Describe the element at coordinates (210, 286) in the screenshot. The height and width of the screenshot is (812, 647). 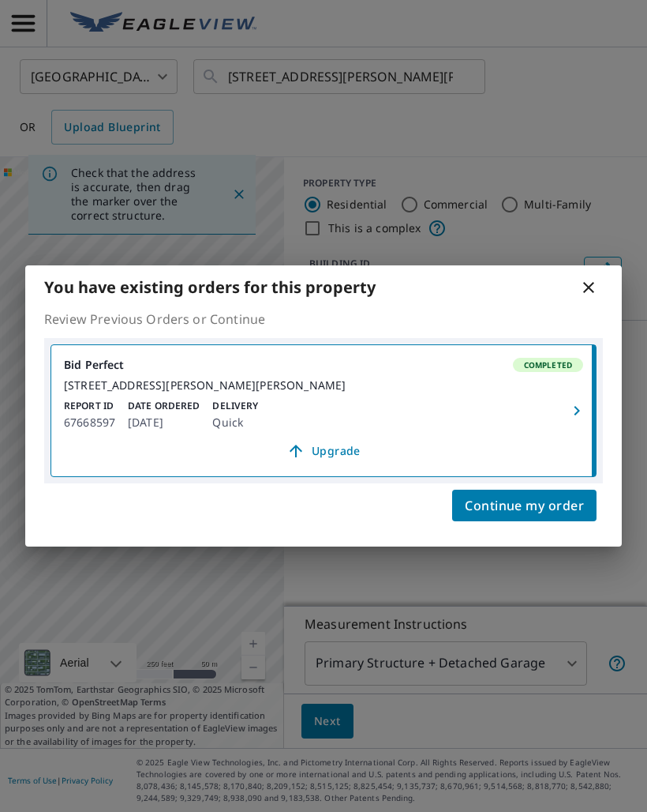
I see `b: You have existing orders for this property` at that location.